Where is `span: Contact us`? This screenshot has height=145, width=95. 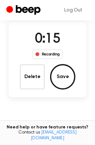
span: Contact us is located at coordinates (48, 135).